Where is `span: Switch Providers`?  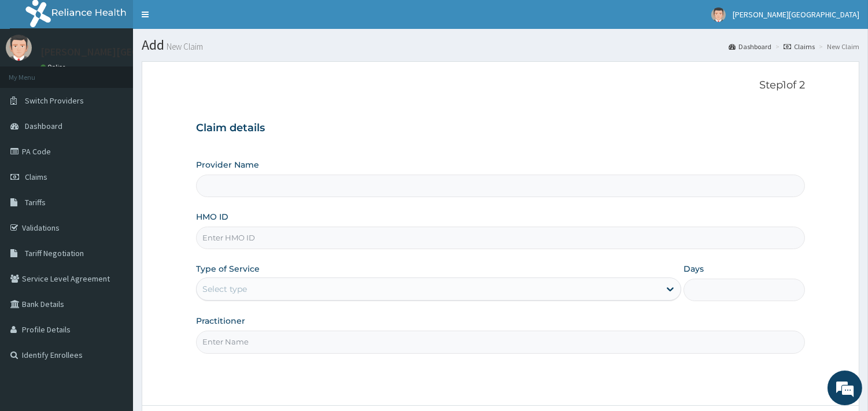
span: Switch Providers is located at coordinates (55, 100).